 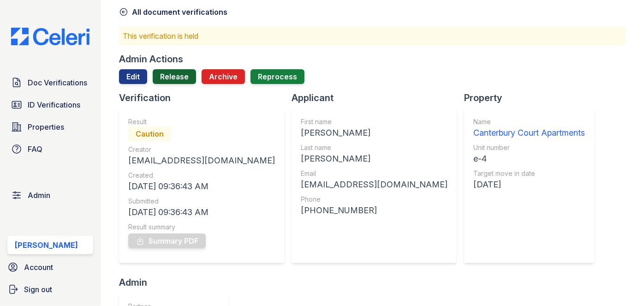 What do you see at coordinates (51, 267) in the screenshot?
I see `a: Account` at bounding box center [51, 267].